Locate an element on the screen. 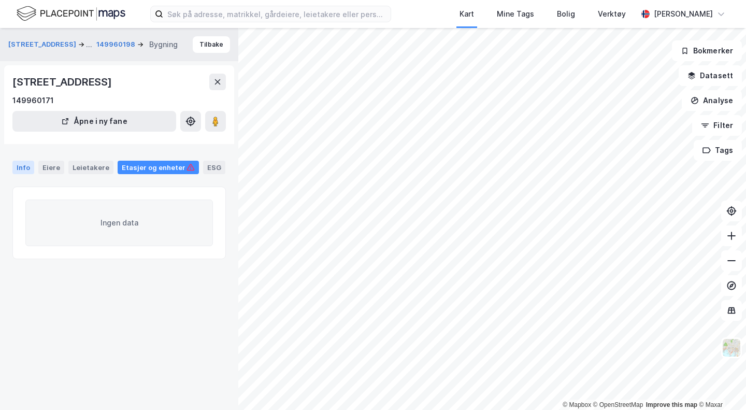  div: Bolig is located at coordinates (565, 14).